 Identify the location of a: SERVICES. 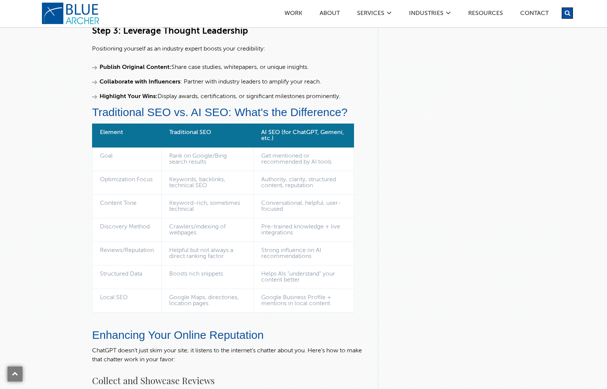
(370, 14).